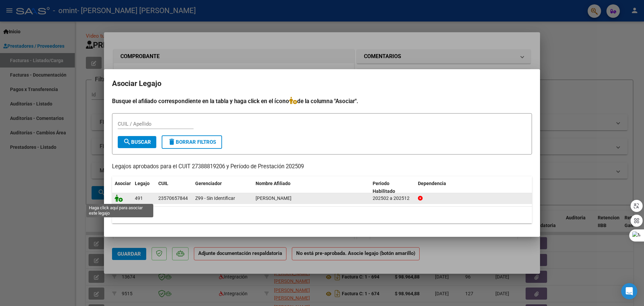 The width and height of the screenshot is (644, 306). Describe the element at coordinates (127, 142) in the screenshot. I see `mat-icon: search` at that location.